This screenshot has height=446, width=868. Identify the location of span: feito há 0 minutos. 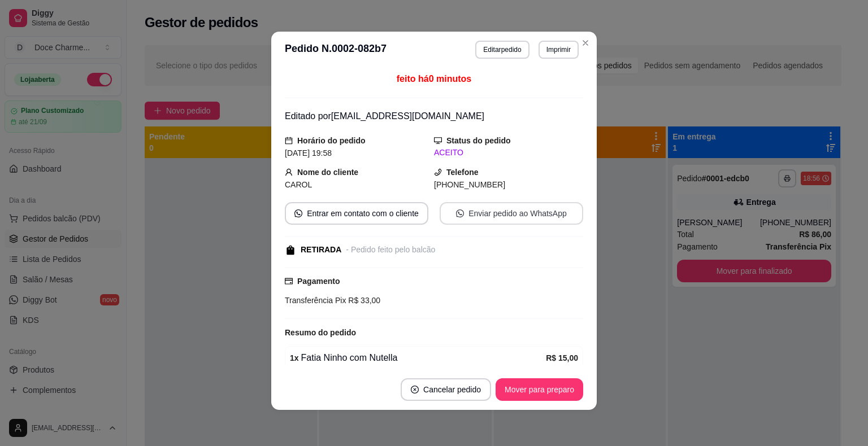
(434, 78).